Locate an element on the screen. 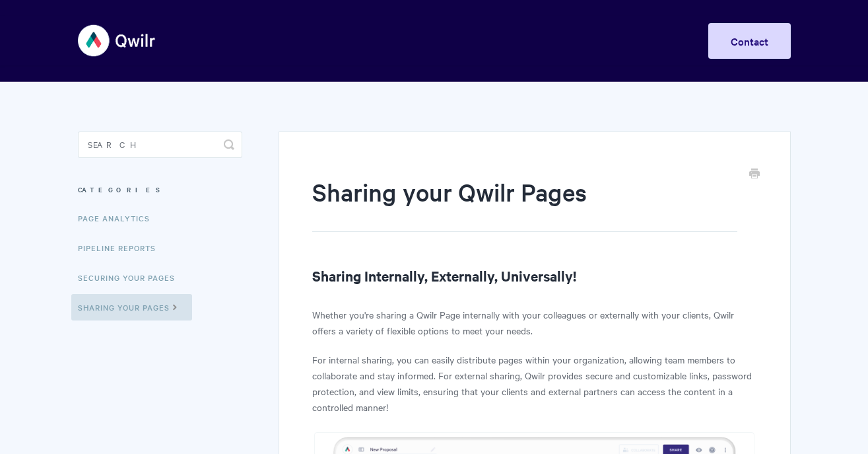 This screenshot has width=868, height=454. a: Securing Your Pages is located at coordinates (131, 278).